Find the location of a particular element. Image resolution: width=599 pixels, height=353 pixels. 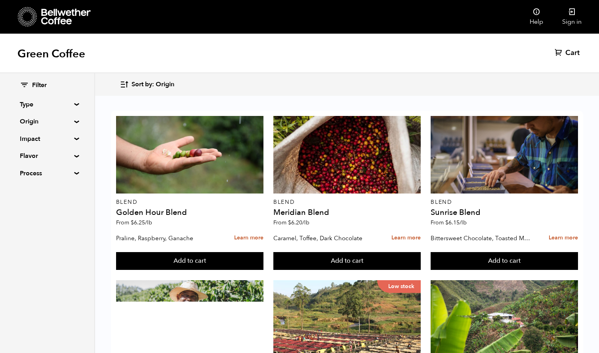

span: Sort by: Origin is located at coordinates (153, 85).